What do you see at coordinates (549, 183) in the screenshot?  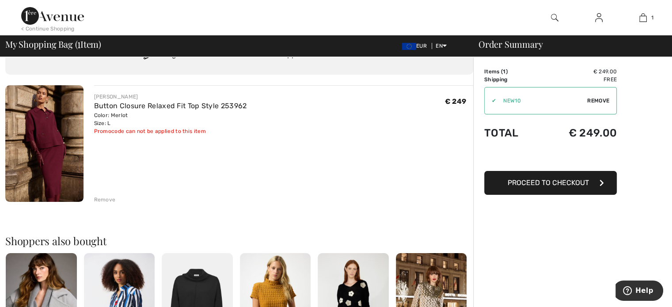 I see `span: Proceed to Checkout` at bounding box center [549, 183].